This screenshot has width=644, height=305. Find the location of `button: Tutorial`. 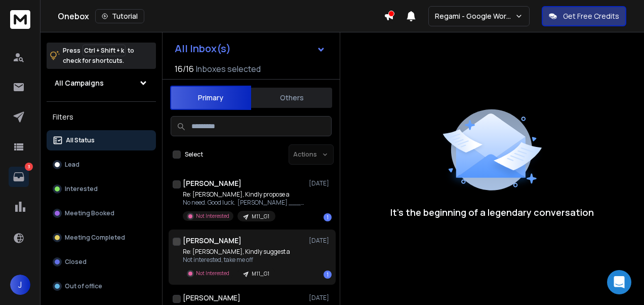

button: Tutorial is located at coordinates (120, 16).